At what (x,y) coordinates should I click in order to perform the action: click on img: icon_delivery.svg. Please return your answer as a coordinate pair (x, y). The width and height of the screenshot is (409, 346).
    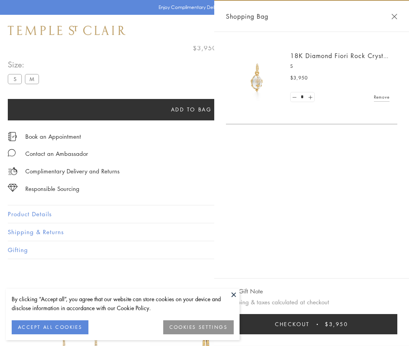
    Looking at the image, I should click on (12, 171).